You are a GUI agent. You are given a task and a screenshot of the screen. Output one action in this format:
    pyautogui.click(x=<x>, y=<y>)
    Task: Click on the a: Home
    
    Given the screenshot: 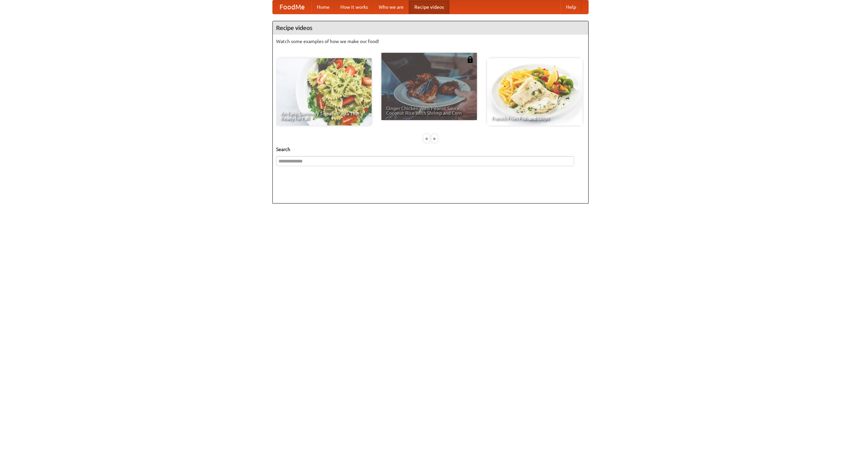 What is the action you would take?
    pyautogui.click(x=323, y=7)
    